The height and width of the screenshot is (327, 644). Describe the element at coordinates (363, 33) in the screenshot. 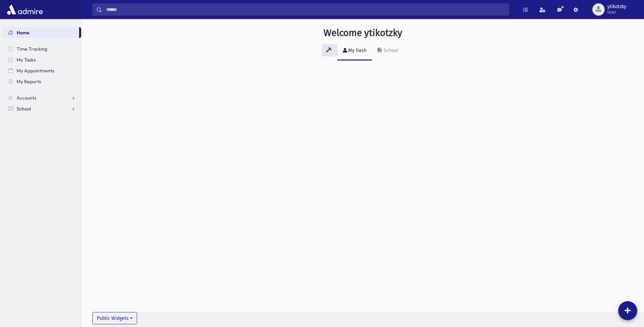

I see `h3: Welcome ytikotzky` at that location.